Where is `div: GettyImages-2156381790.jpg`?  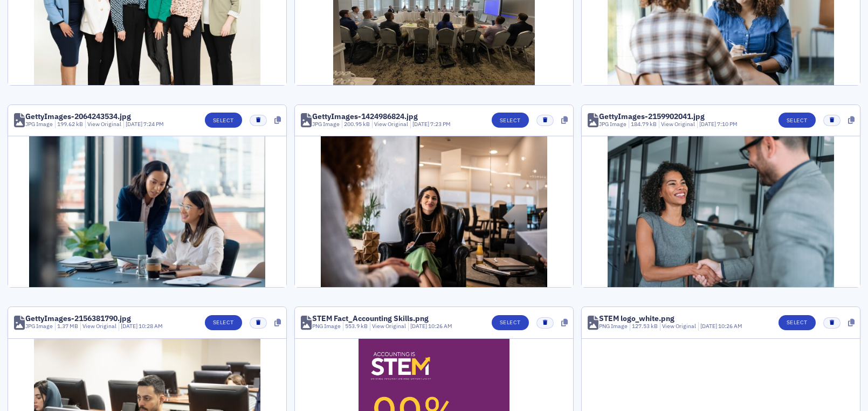
div: GettyImages-2156381790.jpg is located at coordinates (78, 319).